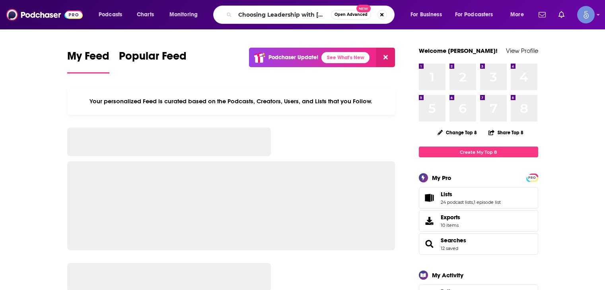 The width and height of the screenshot is (605, 290). I want to click on div: Search podcasts, credits, & more..., so click(311, 15).